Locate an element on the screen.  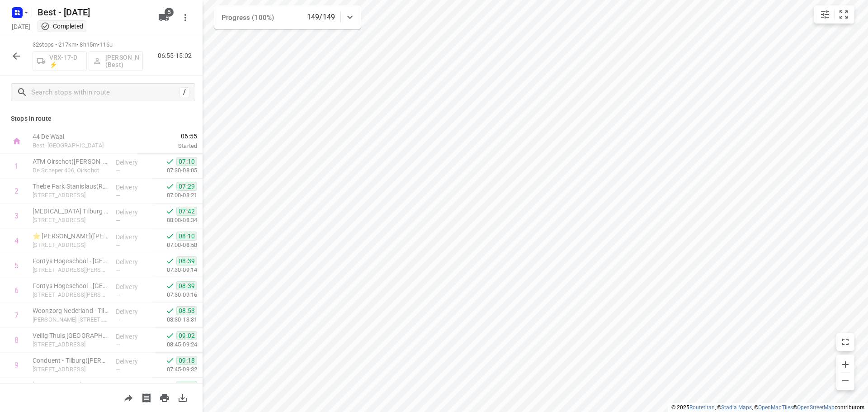
p: J. Asselbergsweg 34, Tilburg is located at coordinates (70, 319).